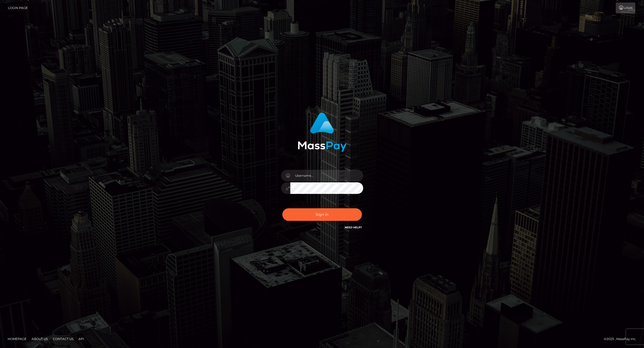  Describe the element at coordinates (622, 339) in the screenshot. I see `div: © 2025 , MassPay Inc.` at that location.